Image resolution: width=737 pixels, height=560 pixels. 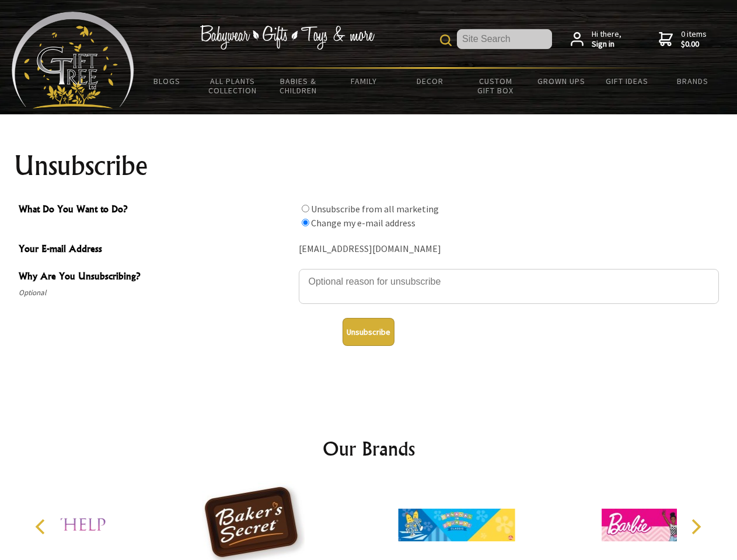 I want to click on a: Family, so click(x=364, y=81).